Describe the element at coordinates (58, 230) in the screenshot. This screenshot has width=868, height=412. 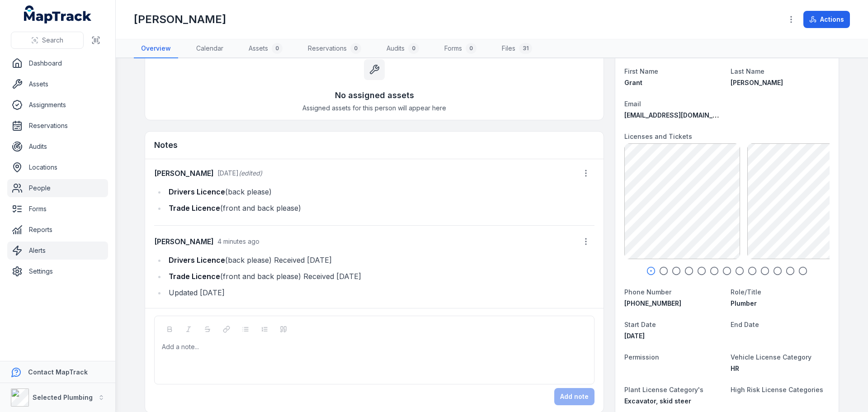
I see `a: Reports` at that location.